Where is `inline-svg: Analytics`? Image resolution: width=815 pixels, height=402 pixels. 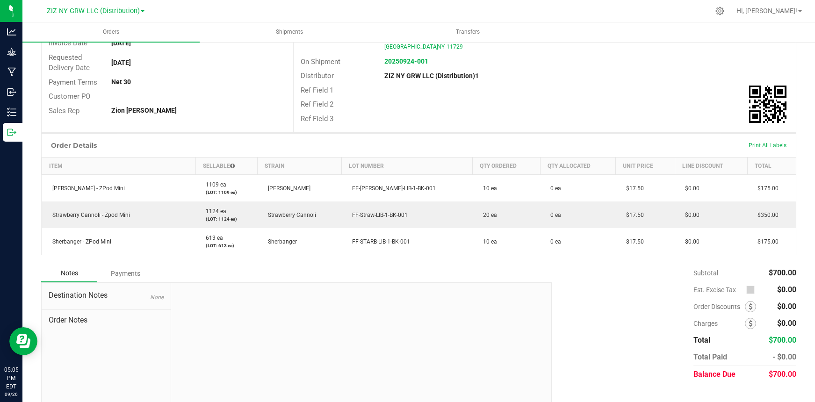
inline-svg: Analytics is located at coordinates (12, 32).